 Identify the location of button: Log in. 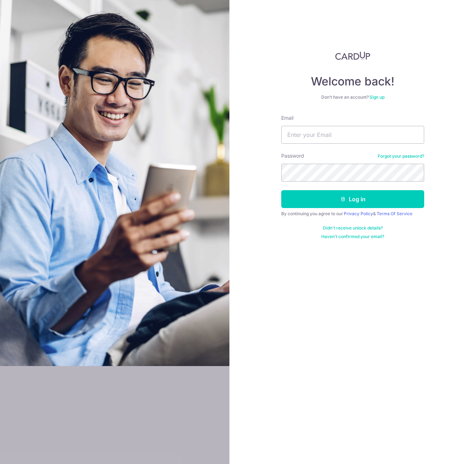
(353, 199).